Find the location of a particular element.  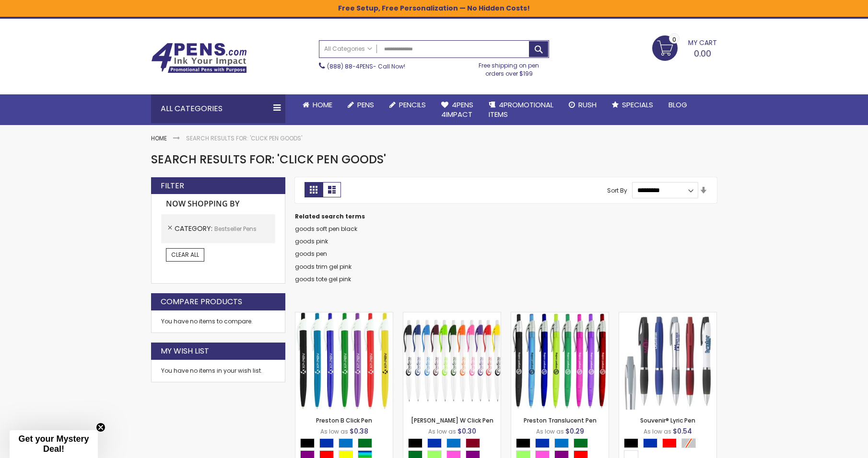

div: Get your Mystery Deal!Close teaser is located at coordinates (54, 444).